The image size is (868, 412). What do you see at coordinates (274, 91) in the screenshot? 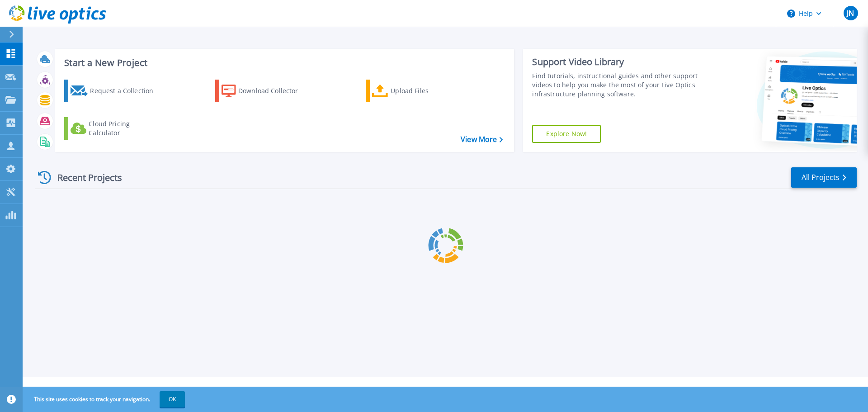
I see `div: Download Collector` at bounding box center [274, 91].